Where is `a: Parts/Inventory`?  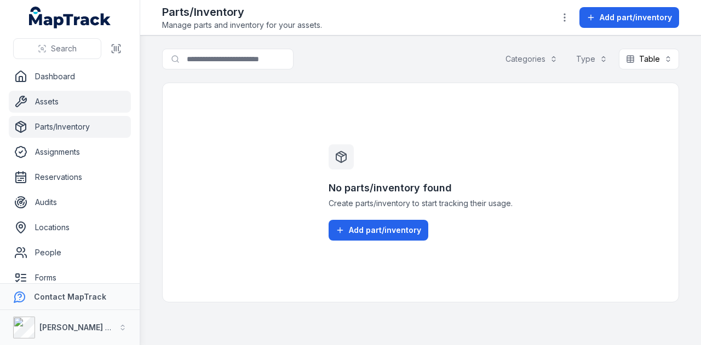 a: Parts/Inventory is located at coordinates (70, 127).